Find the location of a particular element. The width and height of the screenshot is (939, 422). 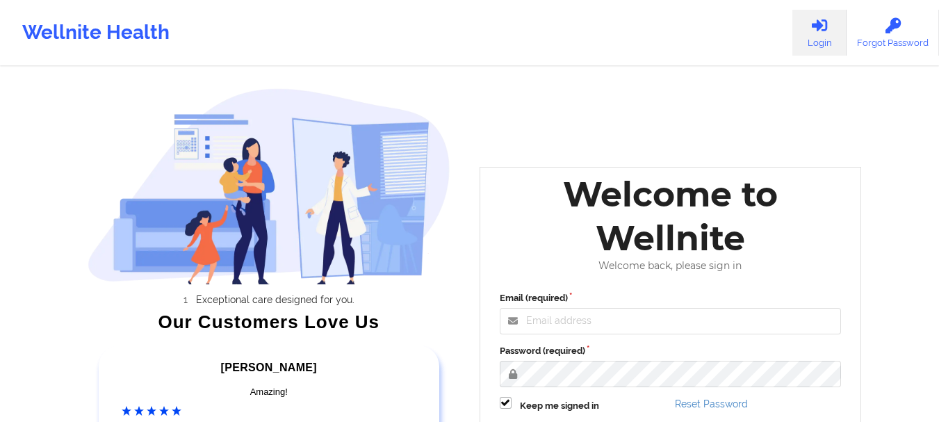

input: Email address is located at coordinates (670, 321).